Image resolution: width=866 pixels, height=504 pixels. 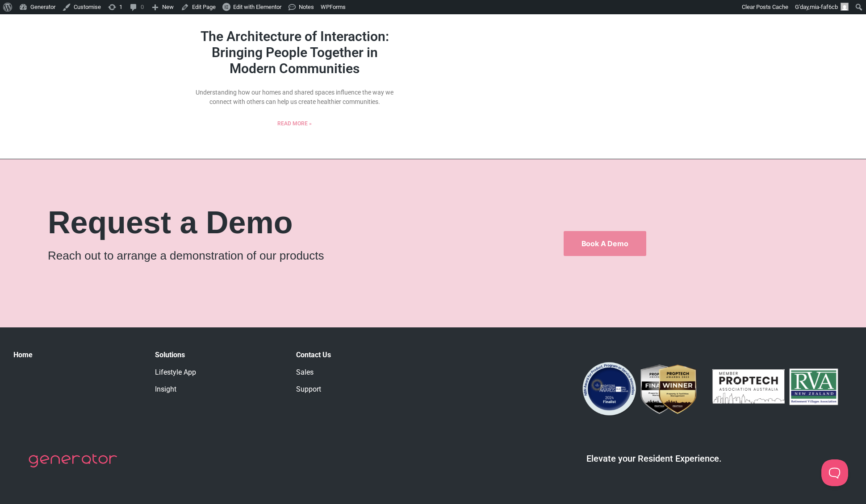 I want to click on h5: Elevate your Resident Experience.​, so click(x=654, y=459).